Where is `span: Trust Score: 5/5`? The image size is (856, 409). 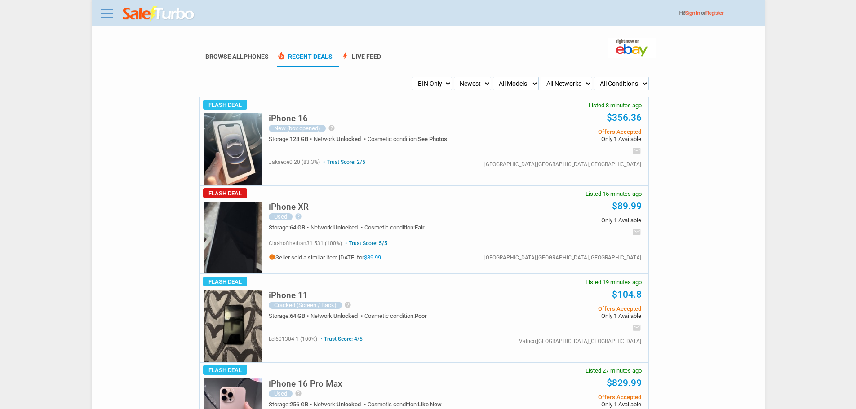 span: Trust Score: 5/5 is located at coordinates (365, 244).